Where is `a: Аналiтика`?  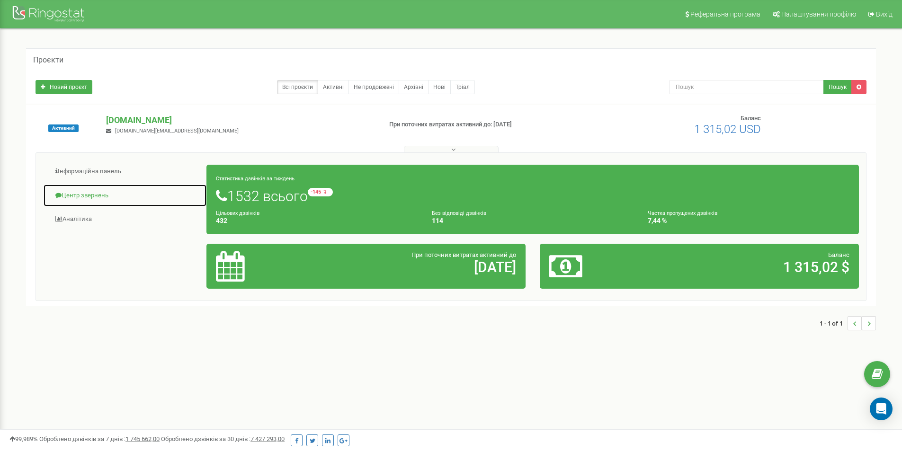
a: Аналiтика is located at coordinates (125, 219).